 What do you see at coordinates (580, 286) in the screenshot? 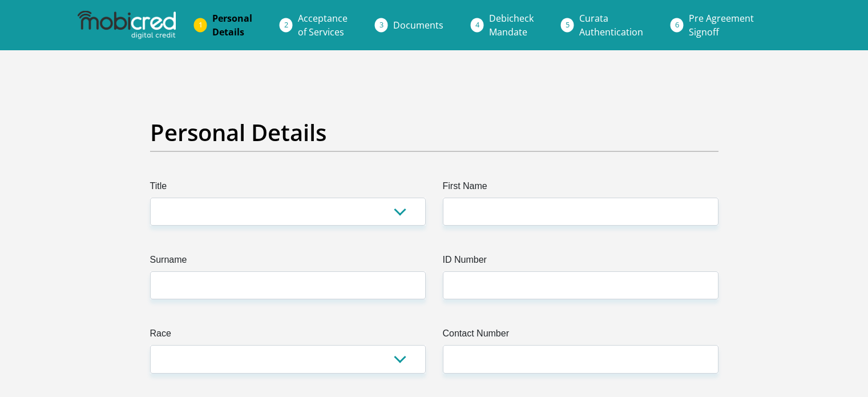
I see `input: ID Number` at bounding box center [580, 286].